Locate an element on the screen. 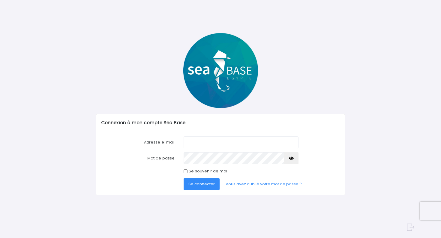 This screenshot has width=441, height=238. a: Vous avez oublié votre mot de passe ? is located at coordinates (264, 184).